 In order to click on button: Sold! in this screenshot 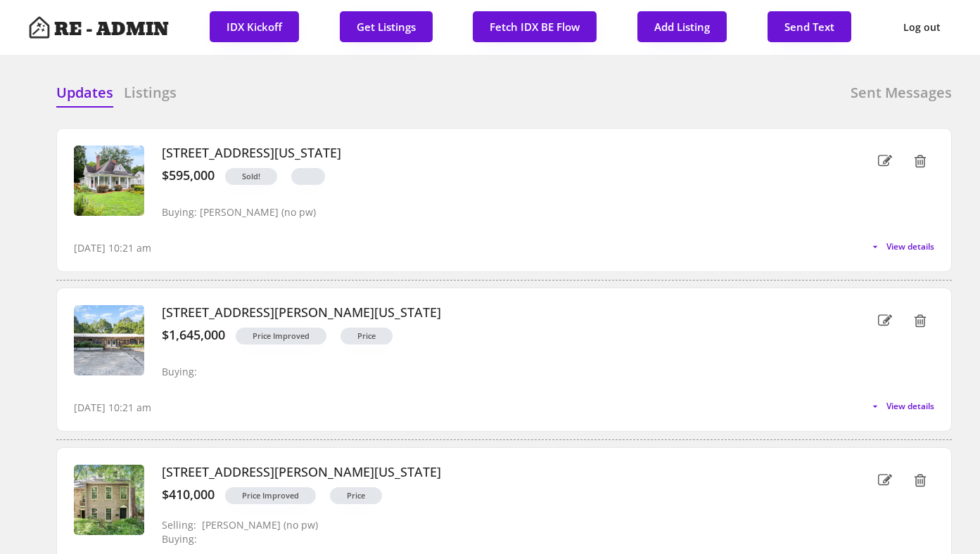, I will do `click(251, 177)`.